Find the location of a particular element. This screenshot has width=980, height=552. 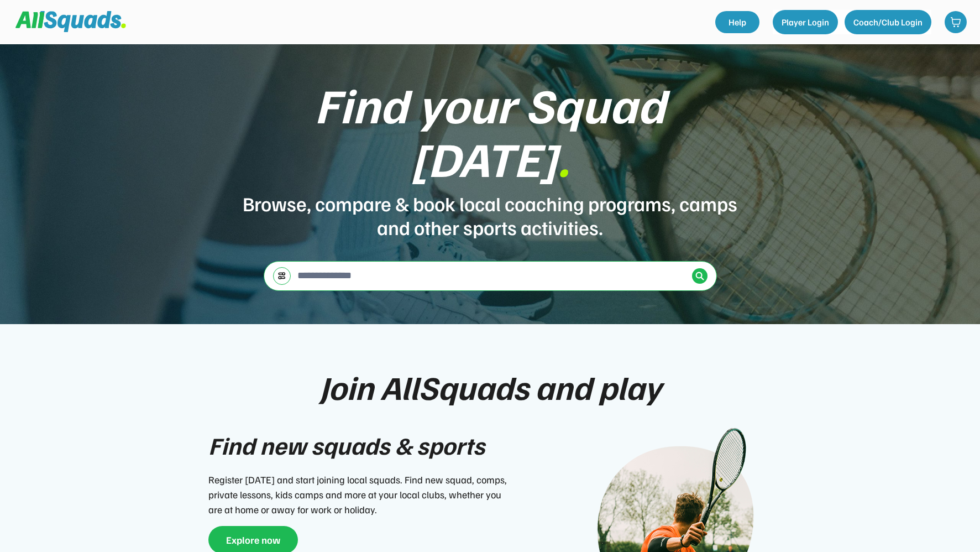

img: shopping-cart-01%20%281%29.svg is located at coordinates (956, 22).